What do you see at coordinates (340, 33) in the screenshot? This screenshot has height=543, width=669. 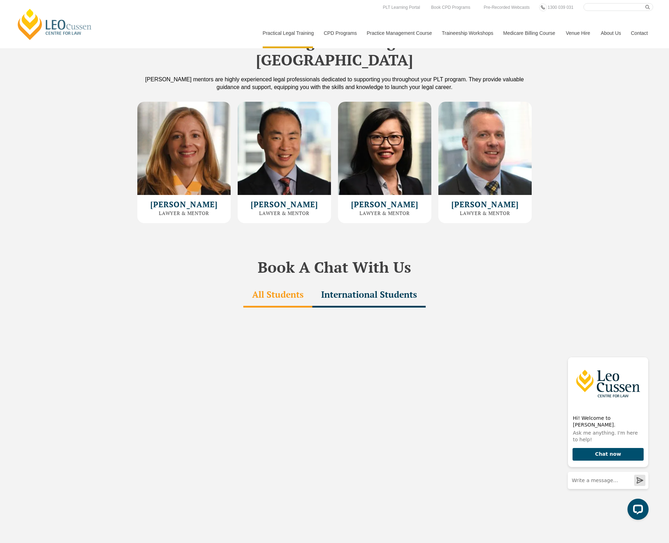 I see `a: CPD Programs` at bounding box center [340, 33].